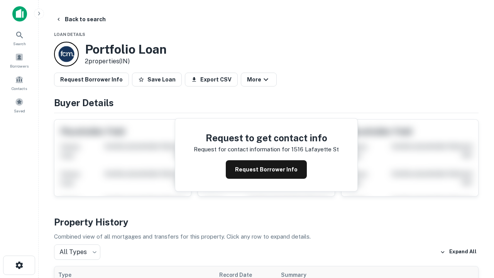 This screenshot has height=278, width=494. Describe the element at coordinates (69, 34) in the screenshot. I see `span: Loan Details` at that location.